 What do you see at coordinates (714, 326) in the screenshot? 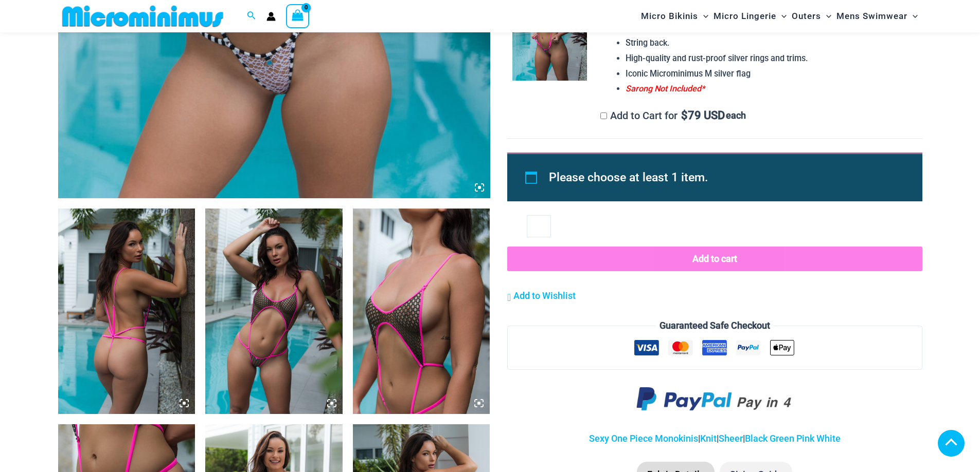
I see `legend: Guaranteed Safe Checkout` at bounding box center [714, 326].